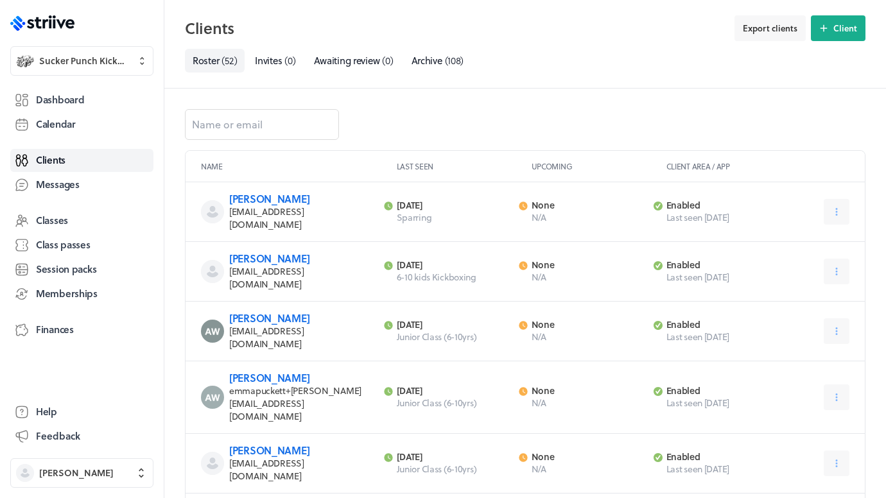 The image size is (886, 498). Describe the element at coordinates (275, 60) in the screenshot. I see `a: Invites(0)` at that location.